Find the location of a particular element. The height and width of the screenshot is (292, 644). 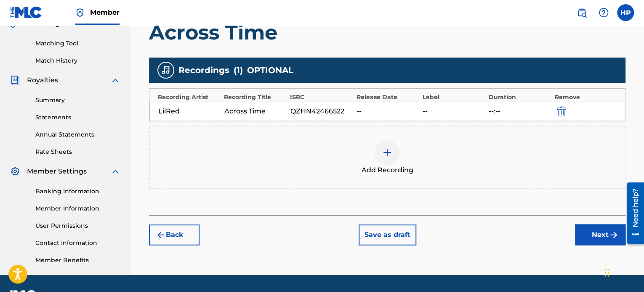

img: Top Rightsholder is located at coordinates (80, 13).